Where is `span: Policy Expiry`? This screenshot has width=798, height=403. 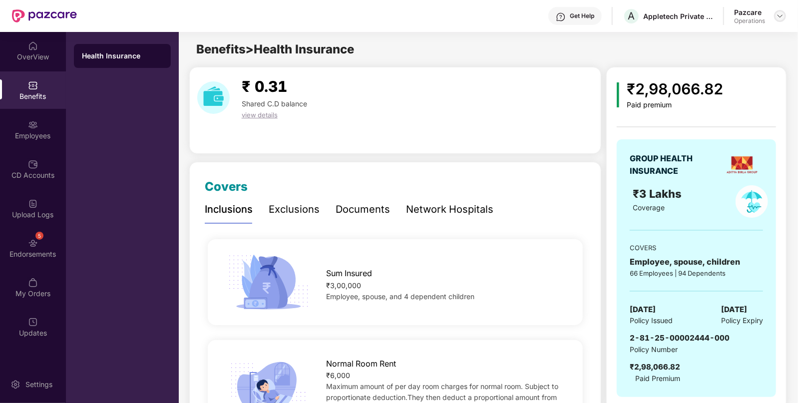
span: Policy Expiry is located at coordinates (742, 321).